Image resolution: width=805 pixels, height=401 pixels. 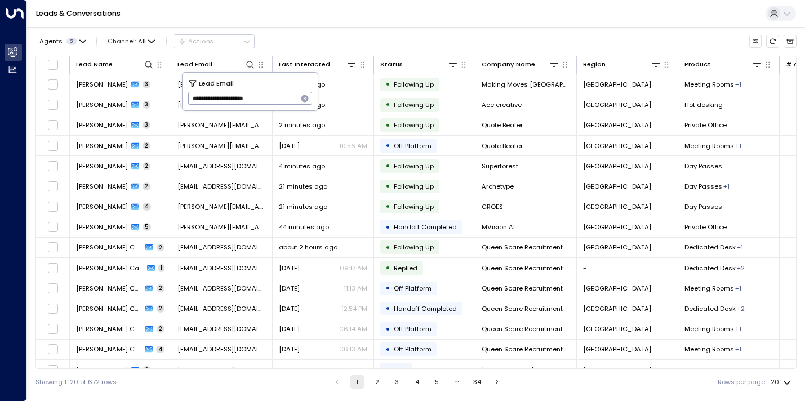 I want to click on span: Archetype, so click(x=497, y=186).